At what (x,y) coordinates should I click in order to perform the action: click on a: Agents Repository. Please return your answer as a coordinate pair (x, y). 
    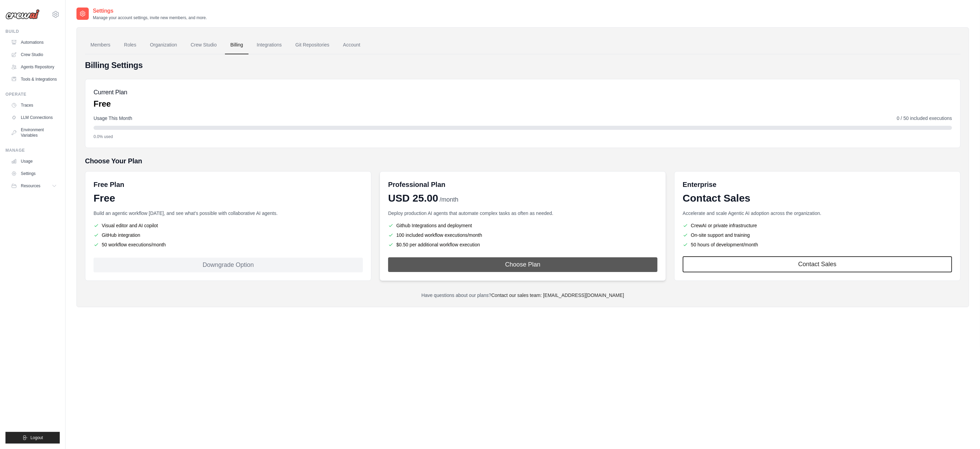
    Looking at the image, I should click on (33, 67).